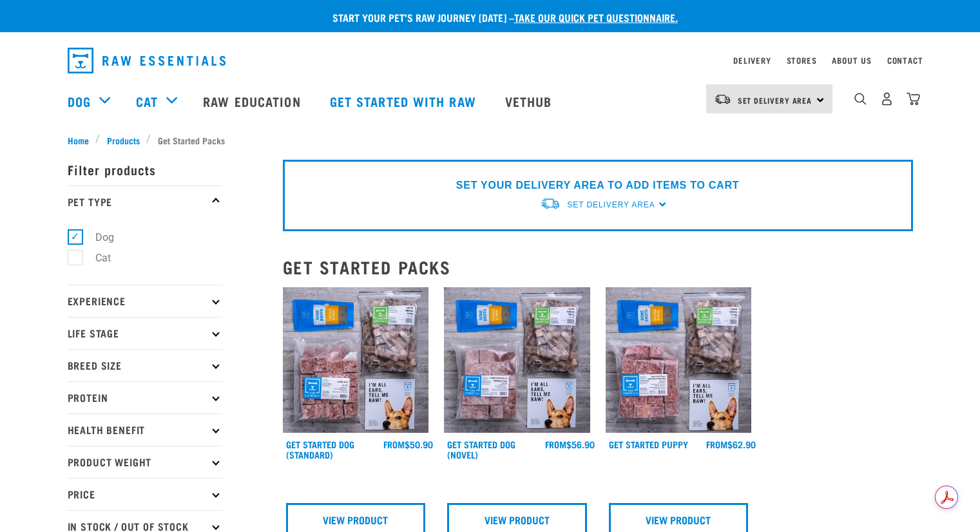  Describe the element at coordinates (752, 60) in the screenshot. I see `a: Delivery` at that location.